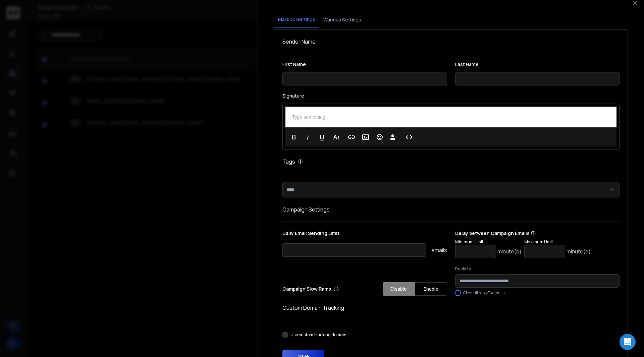  Describe the element at coordinates (451, 96) in the screenshot. I see `label: Signature` at that location.